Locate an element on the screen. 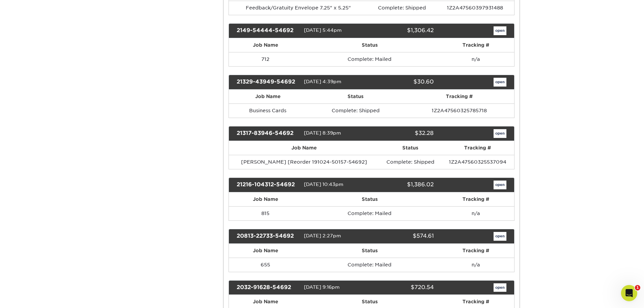  div: 21329-43949-54692 is located at coordinates (268, 82).